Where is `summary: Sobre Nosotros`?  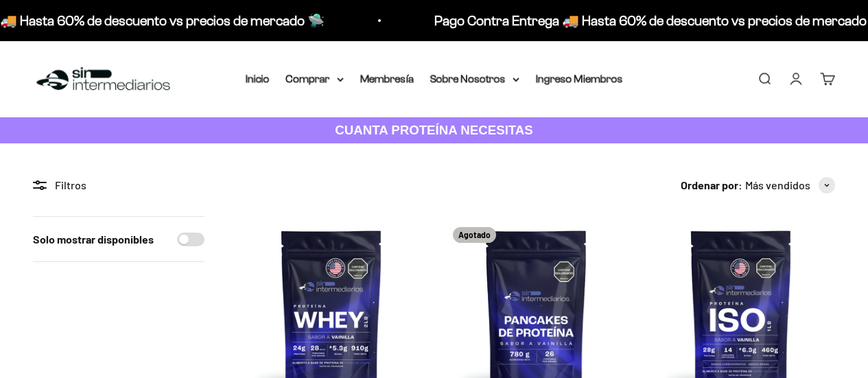 summary: Sobre Nosotros is located at coordinates (474, 79).